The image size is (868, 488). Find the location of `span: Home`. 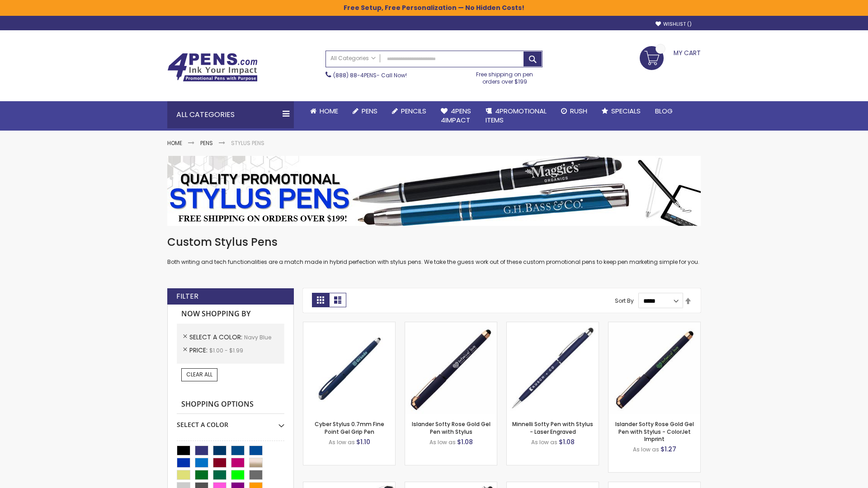

span: Home is located at coordinates (329, 111).